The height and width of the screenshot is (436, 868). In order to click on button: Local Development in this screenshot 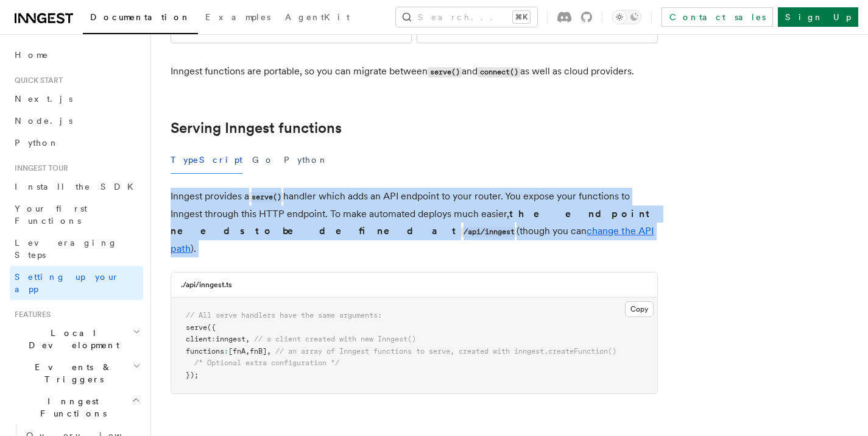, I will do `click(76, 339)`.